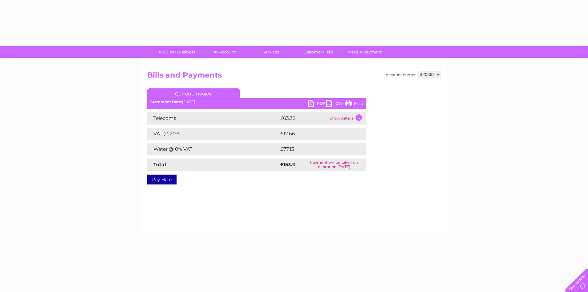 This screenshot has height=292, width=588. What do you see at coordinates (317, 52) in the screenshot?
I see `a: Customer Help` at bounding box center [317, 52].